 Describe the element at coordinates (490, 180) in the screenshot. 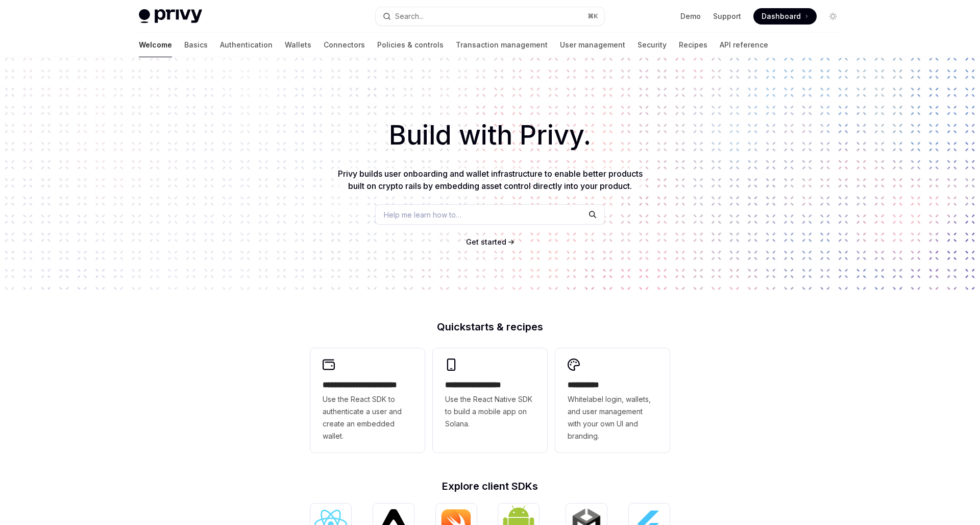

I see `span: Privy builds user onboarding and wallet infrastructure to enable better products built on crypto ...` at that location.